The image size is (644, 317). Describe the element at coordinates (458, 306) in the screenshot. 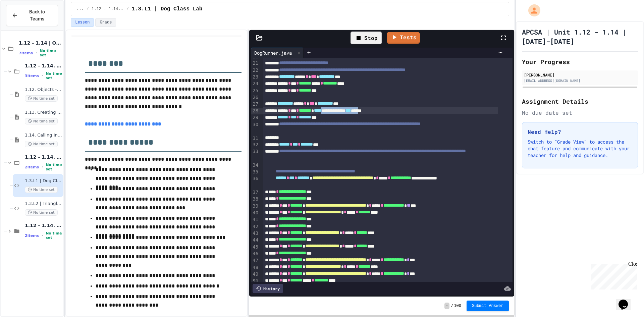

I see `span: 100` at that location.